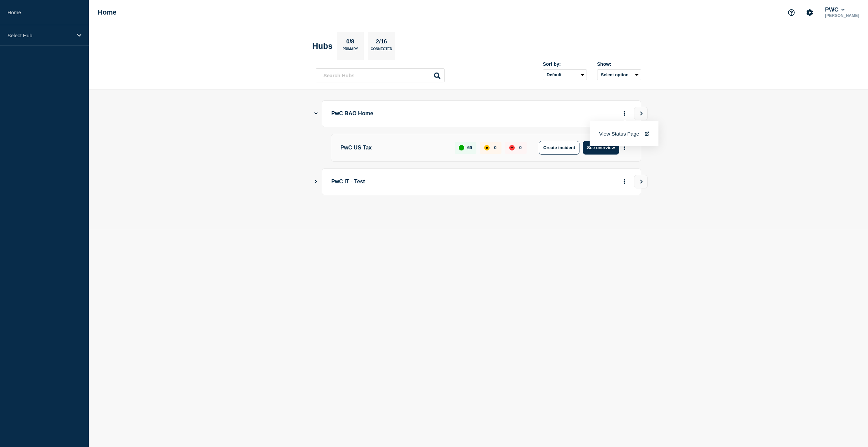  Describe the element at coordinates (425, 181) in the screenshot. I see `p: PwC IT - Test` at that location.